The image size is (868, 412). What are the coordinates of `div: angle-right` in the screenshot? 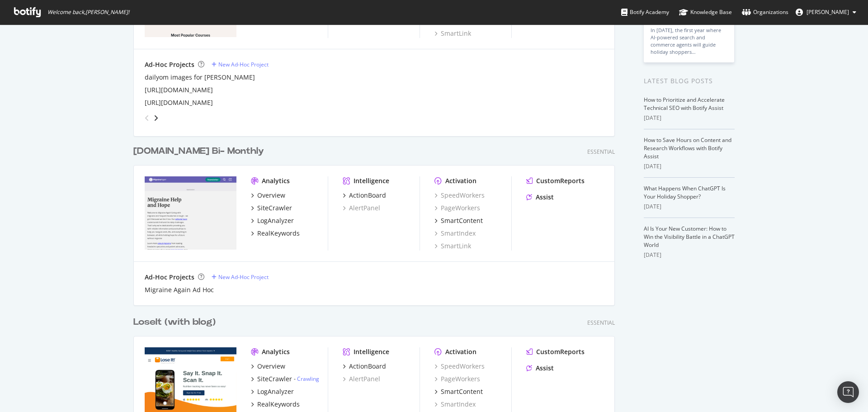 It's located at (156, 118).